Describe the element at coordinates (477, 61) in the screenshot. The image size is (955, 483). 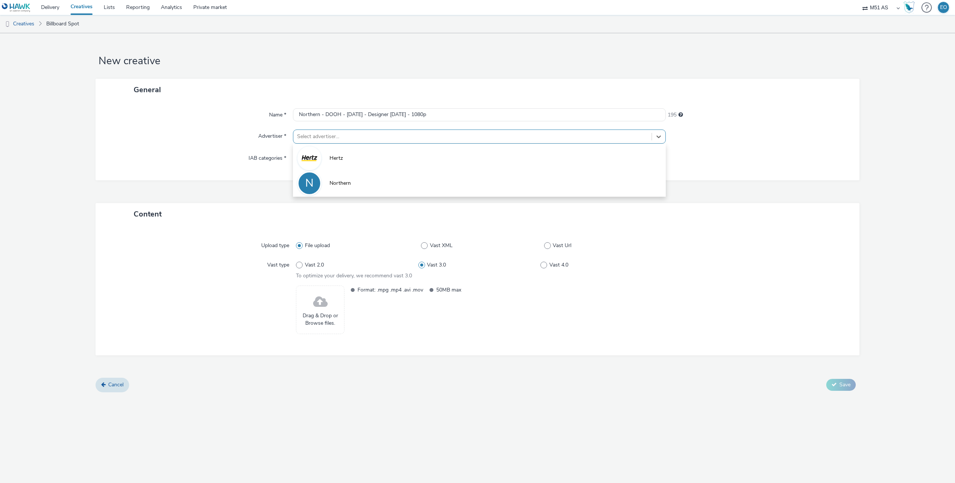
I see `h1: New creative` at that location.